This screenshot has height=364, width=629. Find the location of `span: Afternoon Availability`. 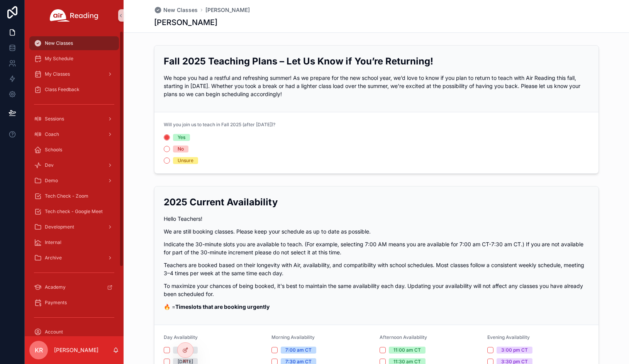

span: Afternoon Availability is located at coordinates (403, 337).